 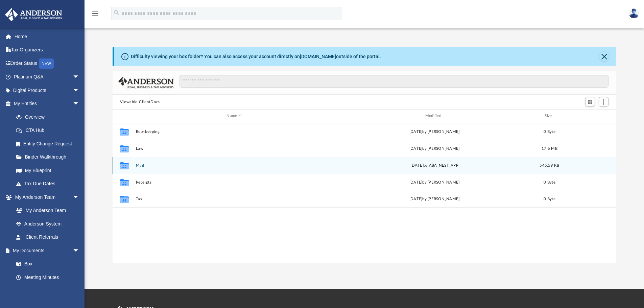 What do you see at coordinates (394, 81) in the screenshot?
I see `input: Search files and folders` at bounding box center [394, 81].